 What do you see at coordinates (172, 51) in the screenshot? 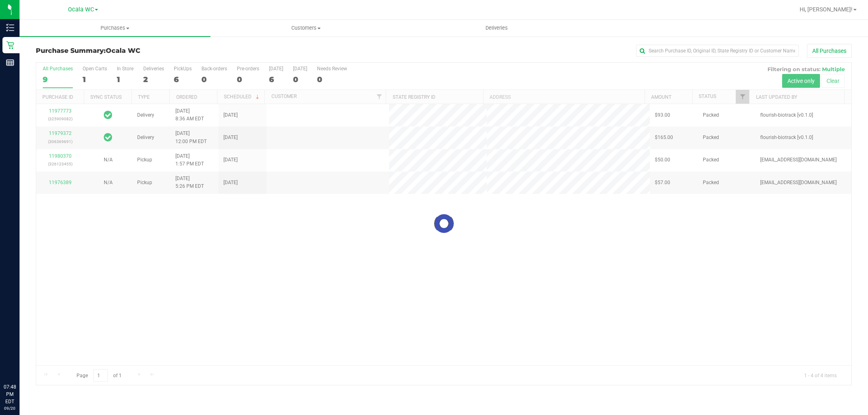
I see `h3: Purchase Summary:` at bounding box center [172, 51].